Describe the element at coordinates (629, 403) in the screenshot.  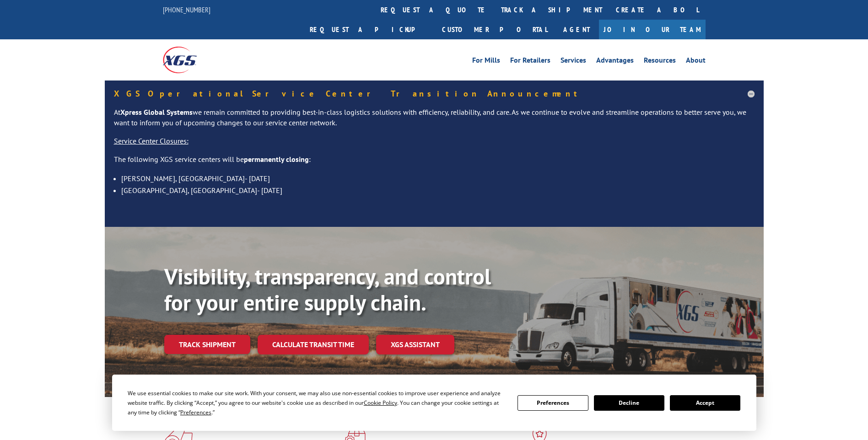
I see `button: Decline` at that location.